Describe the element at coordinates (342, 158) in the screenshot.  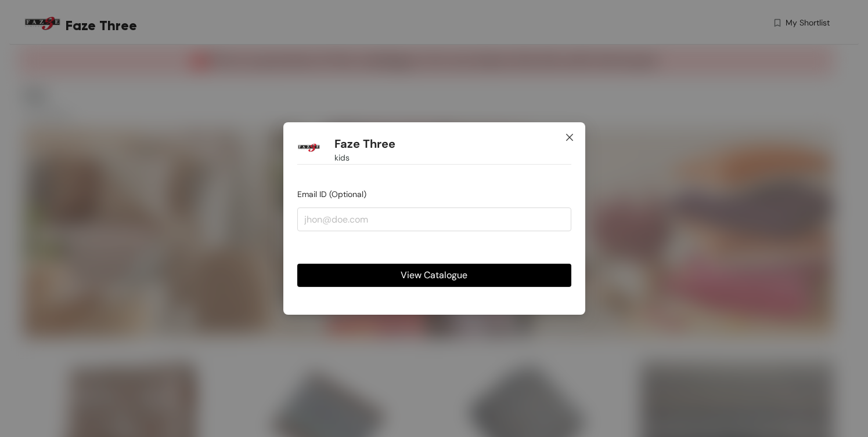
I see `span: kids` at that location.